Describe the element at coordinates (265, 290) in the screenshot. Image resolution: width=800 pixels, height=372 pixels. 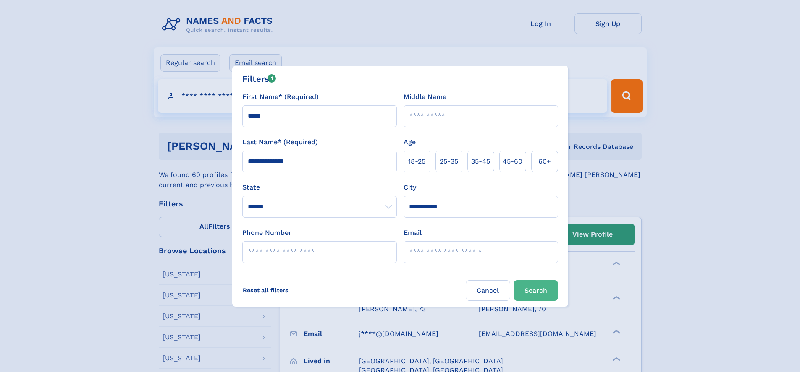
I see `label: Reset all filters` at that location.